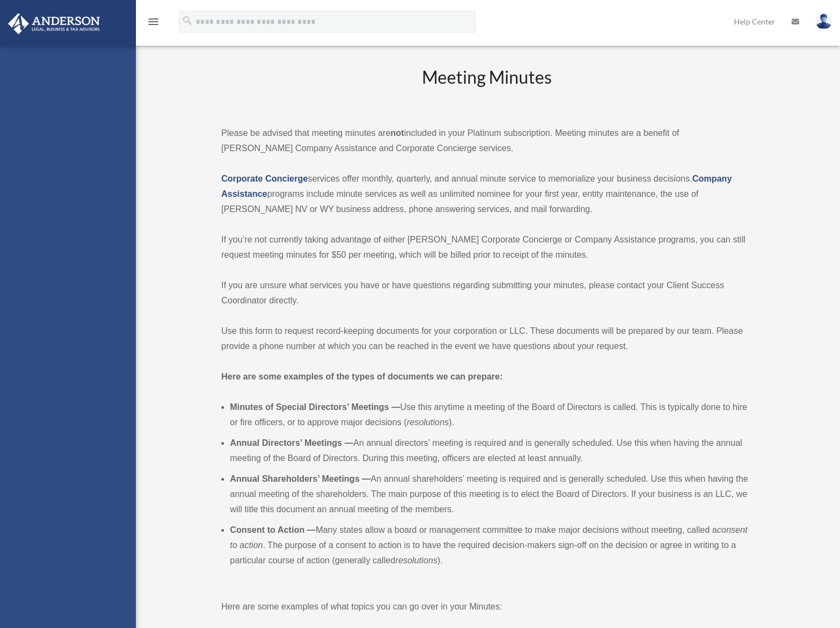 This screenshot has width=840, height=628. I want to click on li: An annual shareholders’ meeting is required and is generally scheduled. Use this when having the ..., so click(491, 494).